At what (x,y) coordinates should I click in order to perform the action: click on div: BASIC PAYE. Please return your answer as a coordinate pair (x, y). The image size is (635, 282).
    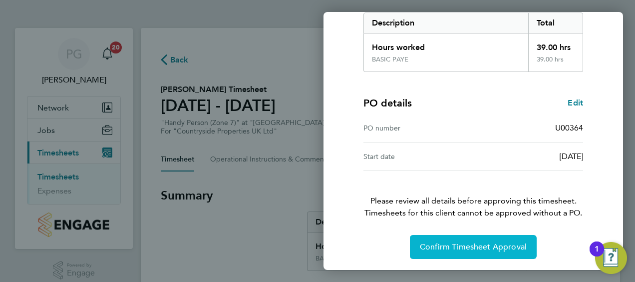
    Looking at the image, I should click on (390, 59).